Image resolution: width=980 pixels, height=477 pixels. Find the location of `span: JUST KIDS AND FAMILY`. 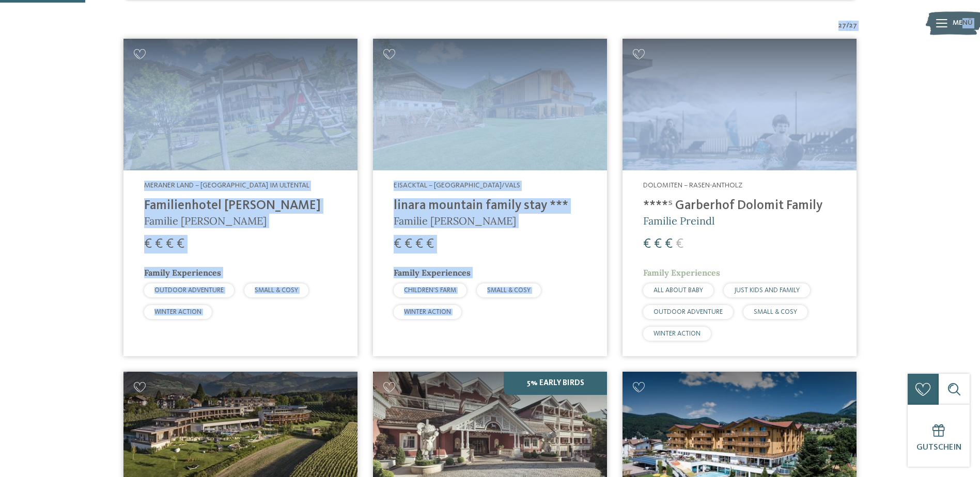

span: JUST KIDS AND FAMILY is located at coordinates (766, 291).